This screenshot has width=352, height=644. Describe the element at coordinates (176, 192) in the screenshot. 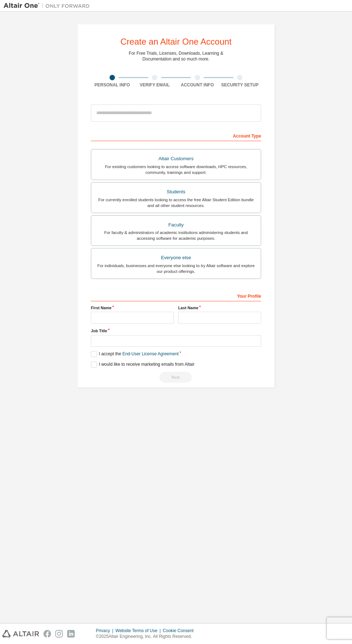

I see `div: Students` at that location.